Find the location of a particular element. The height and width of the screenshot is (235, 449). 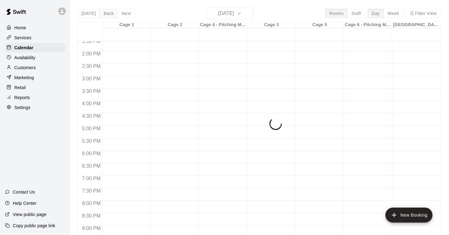

p: Settings is located at coordinates (22, 108).